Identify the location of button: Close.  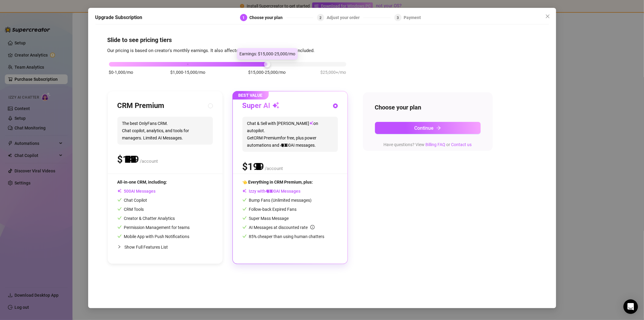
(548, 16).